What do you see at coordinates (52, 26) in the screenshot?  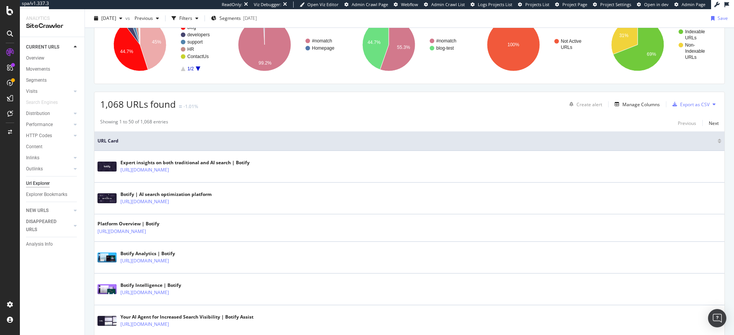 I see `div: SiteCrawler` at bounding box center [52, 26].